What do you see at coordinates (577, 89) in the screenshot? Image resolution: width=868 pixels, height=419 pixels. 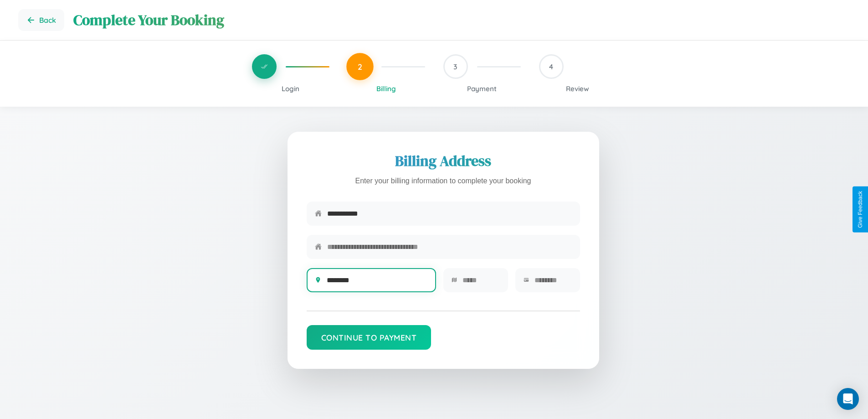 I see `span: Review` at bounding box center [577, 89].